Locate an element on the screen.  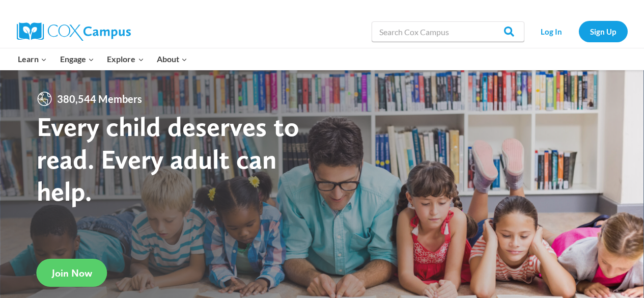
span: Explore is located at coordinates (125, 59).